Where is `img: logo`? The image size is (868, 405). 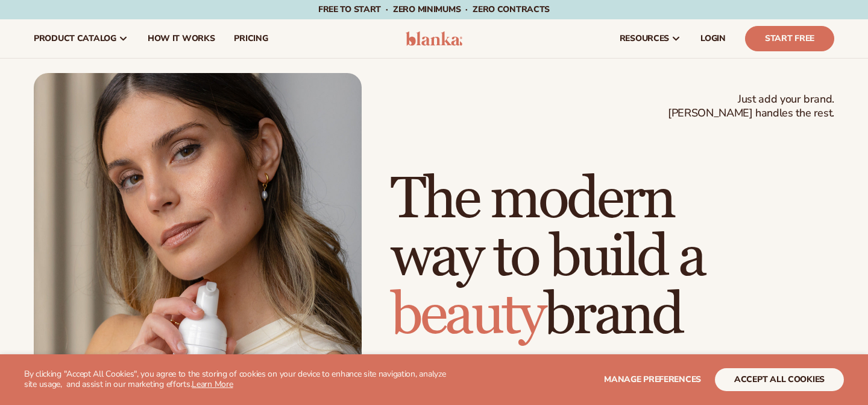
img: logo is located at coordinates (434, 39).